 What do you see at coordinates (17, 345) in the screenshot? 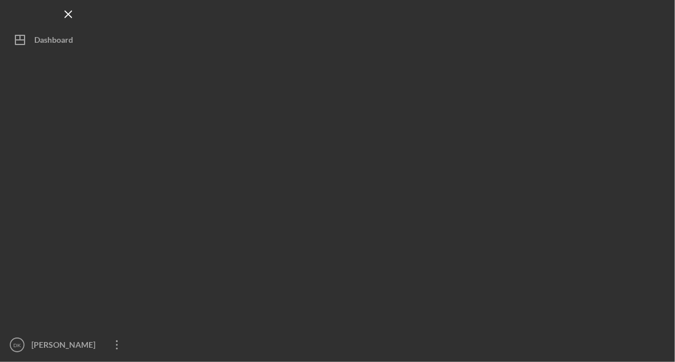
I see `text: DK` at bounding box center [17, 345].